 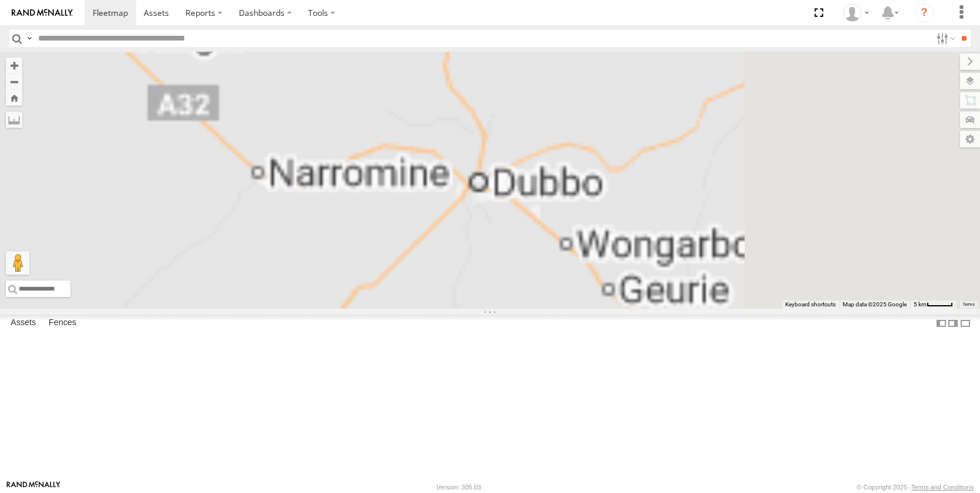 What do you see at coordinates (459, 488) in the screenshot?
I see `div: Version: 305.03` at bounding box center [459, 488].